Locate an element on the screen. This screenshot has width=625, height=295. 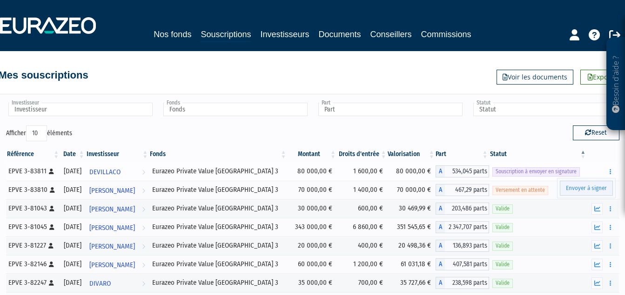
a: Investisseurs is located at coordinates (284, 34).